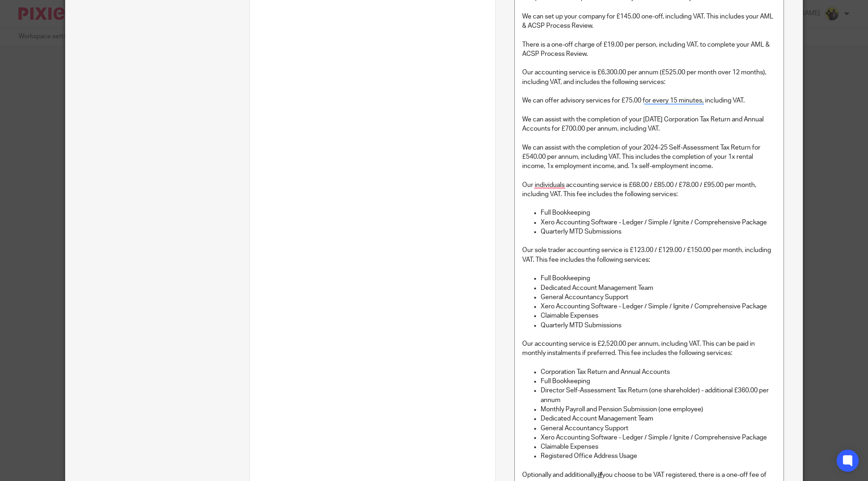 The height and width of the screenshot is (481, 868). Describe the element at coordinates (649, 21) in the screenshot. I see `p: We can set up your company for £145.00 one-off, including VAT. This includes your AML & ACSP Proc...` at that location.